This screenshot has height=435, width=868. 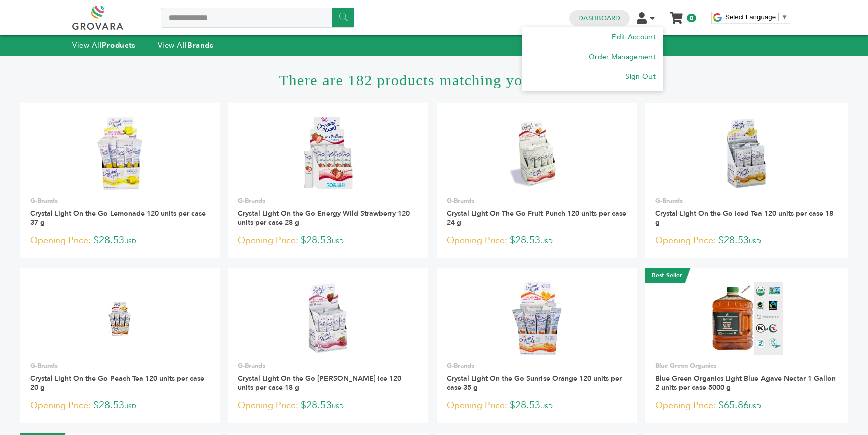 I want to click on img: Blue Green Organics Light Blue Agave Nectar 1 Gallon 2 units per case 5000 g, so click(x=746, y=318).